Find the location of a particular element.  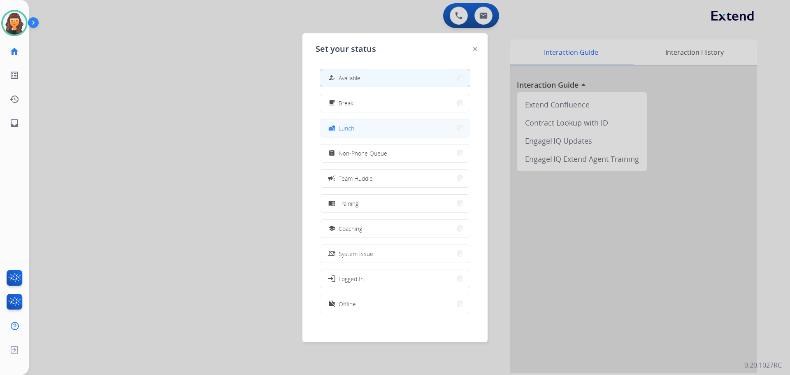

mat-icon: home is located at coordinates (14, 51).